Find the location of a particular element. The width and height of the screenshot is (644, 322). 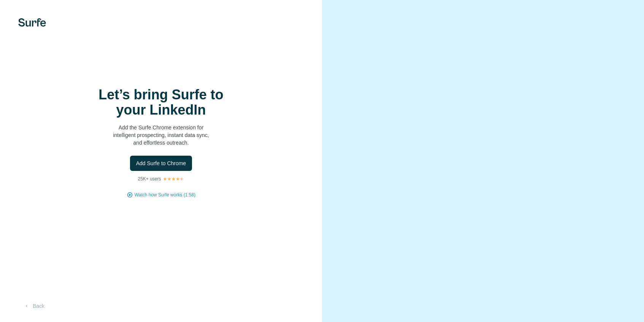

h1: Let’s bring Surfe to your LinkedIn is located at coordinates (161, 102).